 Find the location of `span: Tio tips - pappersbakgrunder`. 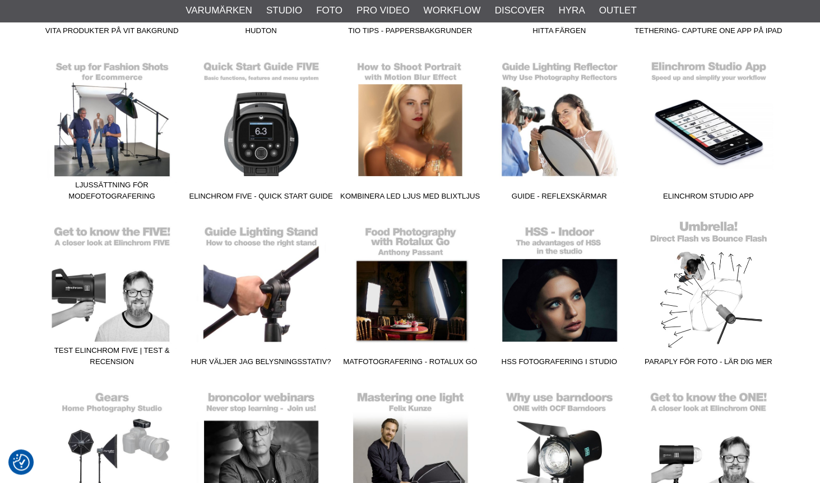

span: Tio tips - pappersbakgrunder is located at coordinates (410, 33).